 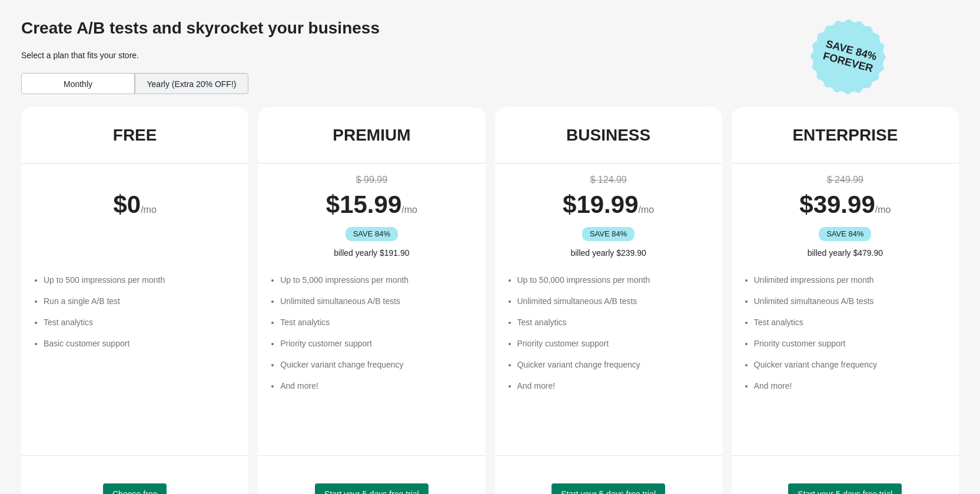 I want to click on li: Up to 50,000 impressions per month, so click(x=614, y=280).